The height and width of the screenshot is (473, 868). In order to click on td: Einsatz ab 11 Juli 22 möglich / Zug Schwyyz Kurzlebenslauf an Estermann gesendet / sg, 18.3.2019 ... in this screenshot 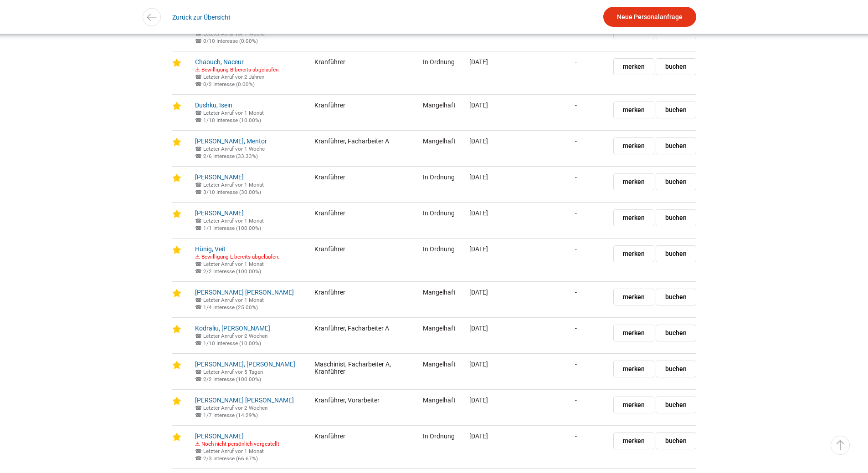, I will do `click(248, 260)`.